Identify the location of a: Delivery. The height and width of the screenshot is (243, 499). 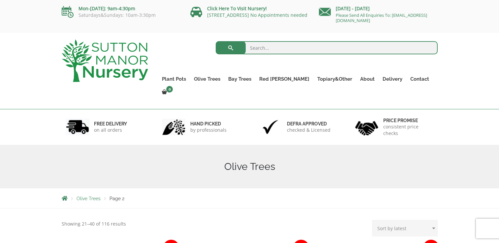
(392, 79).